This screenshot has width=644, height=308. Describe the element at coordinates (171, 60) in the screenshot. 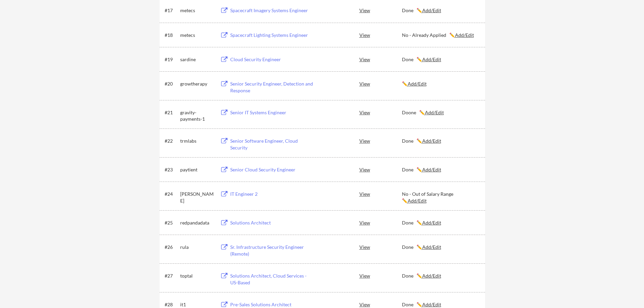

I see `div: #19` at that location.